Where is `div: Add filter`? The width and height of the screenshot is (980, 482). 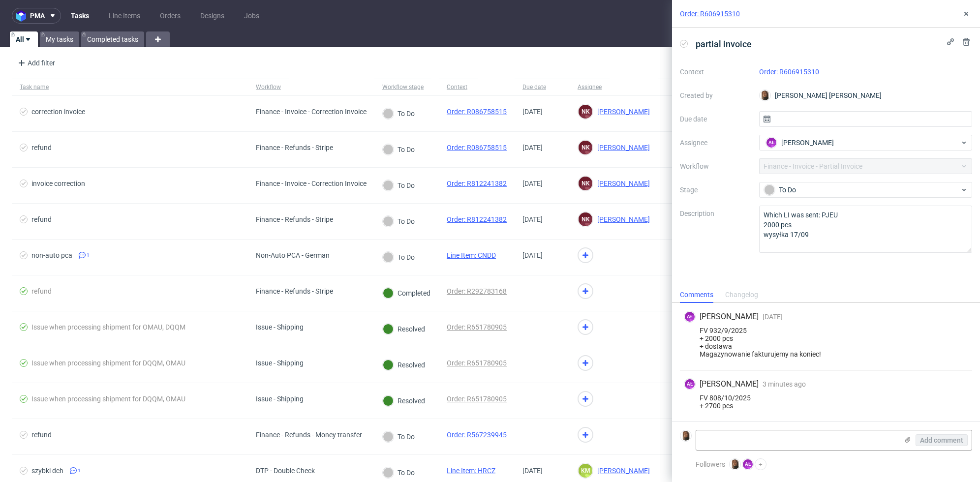
div: Add filter is located at coordinates (35, 63).